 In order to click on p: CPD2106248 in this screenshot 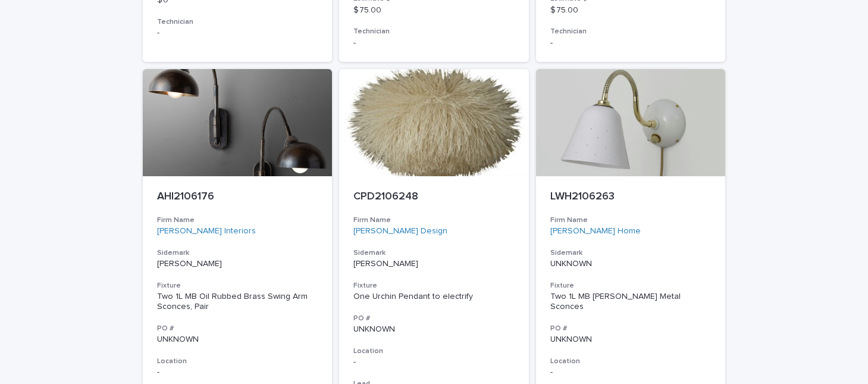, I will do `click(434, 197)`.